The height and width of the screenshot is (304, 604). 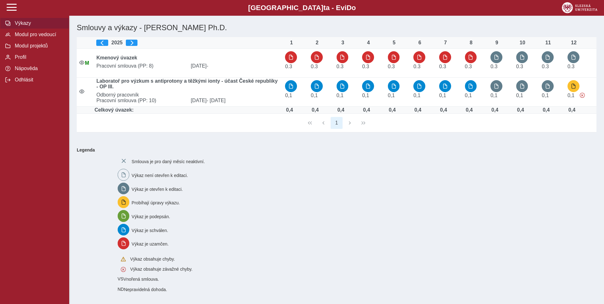 What do you see at coordinates (159, 175) in the screenshot?
I see `span: Výkaz není otevřen k editaci.` at bounding box center [159, 175].